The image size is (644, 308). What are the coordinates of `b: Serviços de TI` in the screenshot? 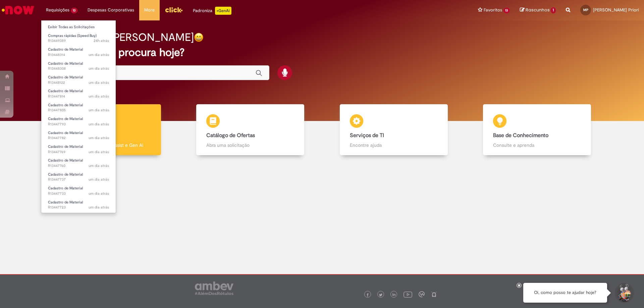 It's located at (367, 136).